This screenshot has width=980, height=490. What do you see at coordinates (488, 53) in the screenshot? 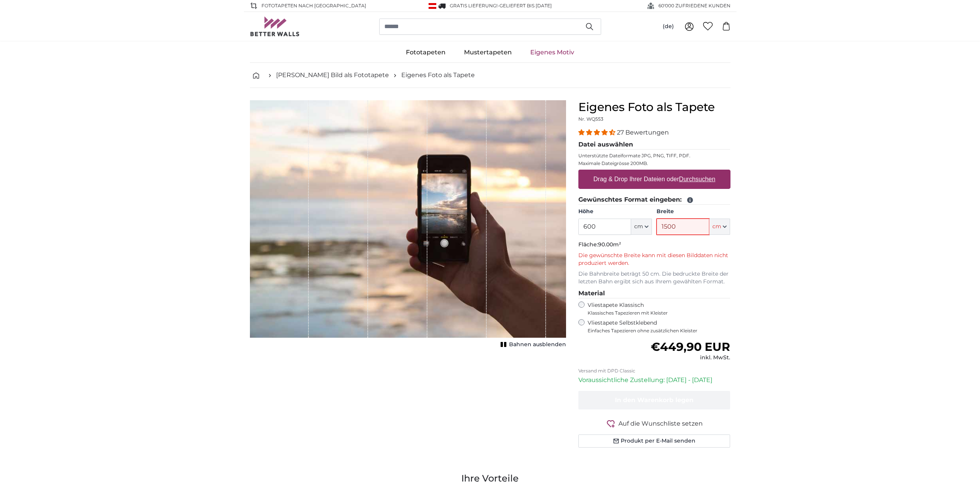
I see `a: Mustertapeten` at bounding box center [488, 53].